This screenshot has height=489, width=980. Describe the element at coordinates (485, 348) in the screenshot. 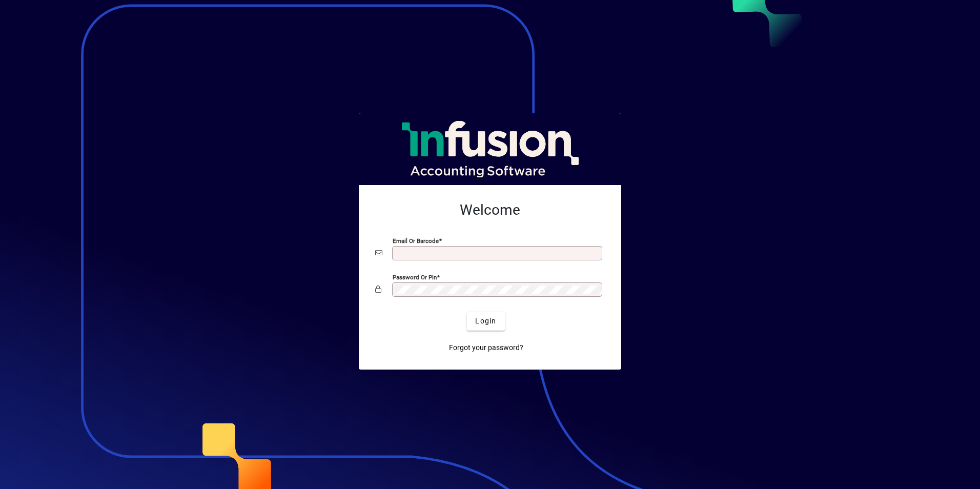

I see `span: Forgot your password?` at that location.